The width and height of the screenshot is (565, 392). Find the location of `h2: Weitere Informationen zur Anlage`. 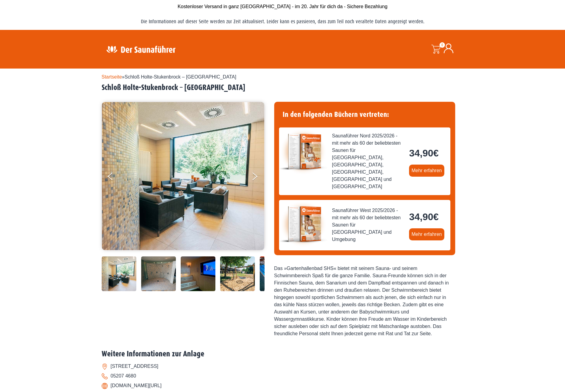

h2: Weitere Informationen zur Anlage is located at coordinates (282, 353).